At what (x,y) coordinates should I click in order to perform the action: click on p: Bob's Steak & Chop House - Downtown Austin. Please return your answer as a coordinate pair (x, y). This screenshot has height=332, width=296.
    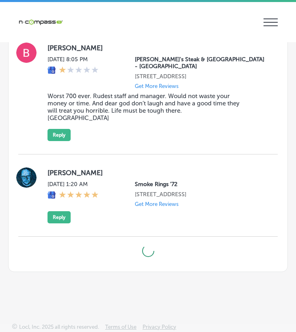
    Looking at the image, I should click on (200, 63).